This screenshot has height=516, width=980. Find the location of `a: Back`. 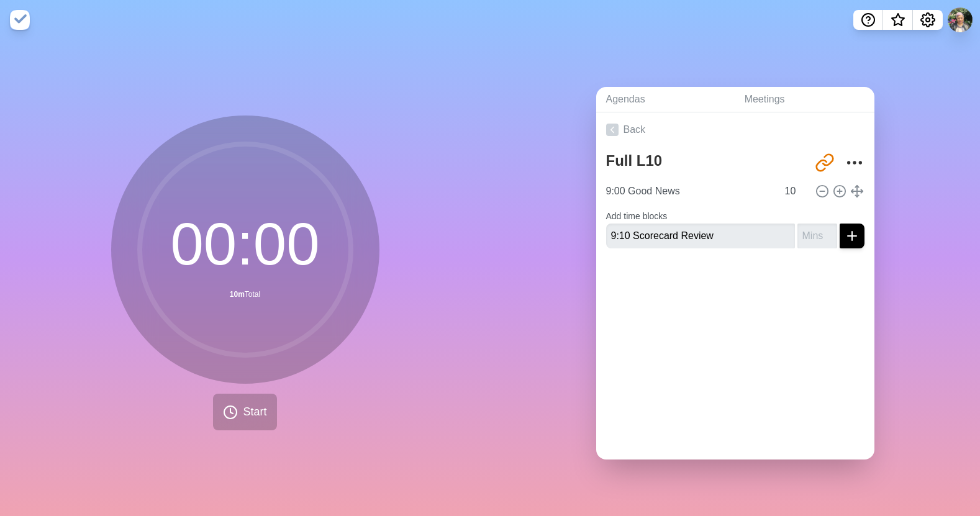

a: Back is located at coordinates (735, 130).